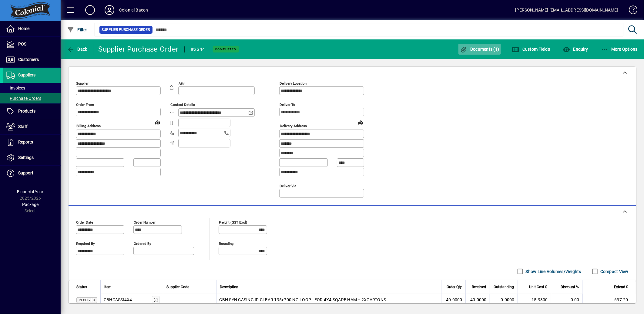 The height and width of the screenshot is (314, 644). What do you see at coordinates (575, 49) in the screenshot?
I see `button: Enquiry` at bounding box center [575, 49].